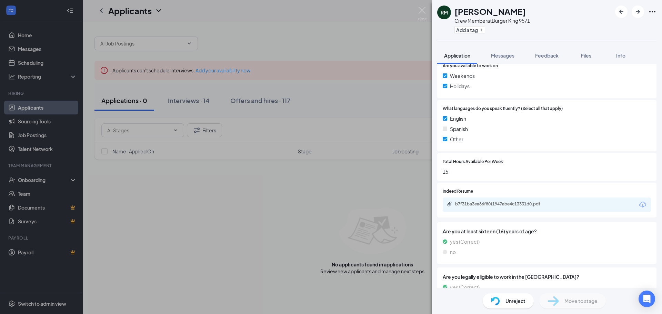 The height and width of the screenshot is (314, 662). Describe the element at coordinates (458, 119) in the screenshot. I see `span: English` at that location.